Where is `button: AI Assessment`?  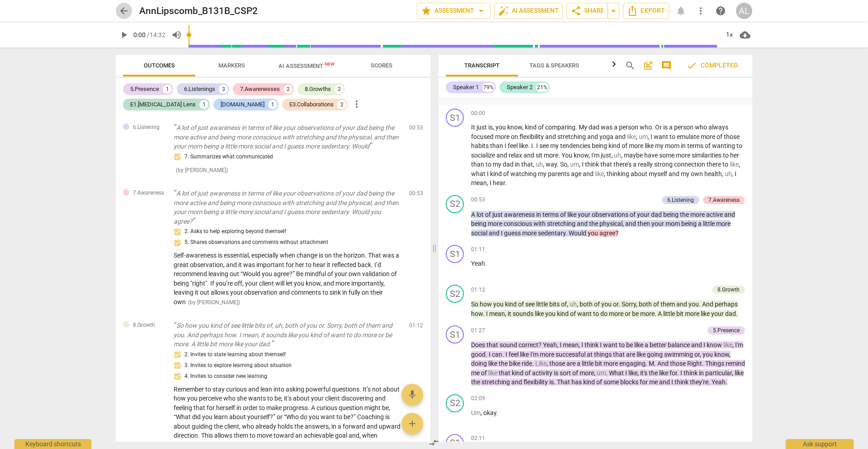
button: AI Assessment is located at coordinates (529, 11).